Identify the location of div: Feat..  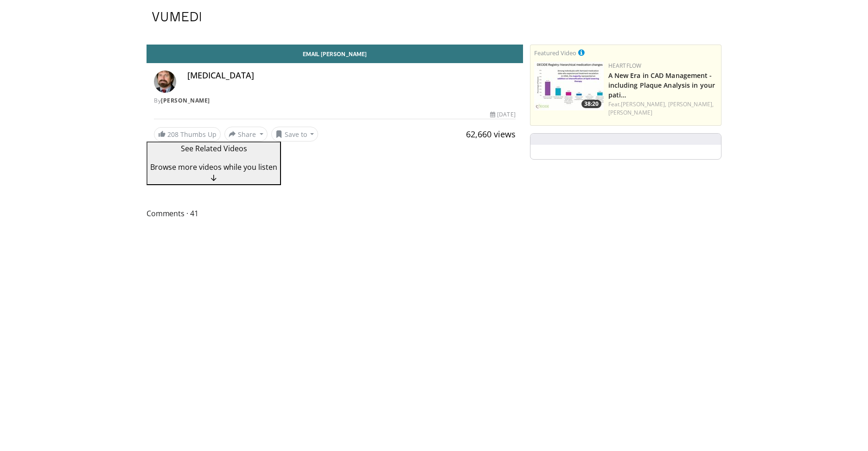
(663, 109).